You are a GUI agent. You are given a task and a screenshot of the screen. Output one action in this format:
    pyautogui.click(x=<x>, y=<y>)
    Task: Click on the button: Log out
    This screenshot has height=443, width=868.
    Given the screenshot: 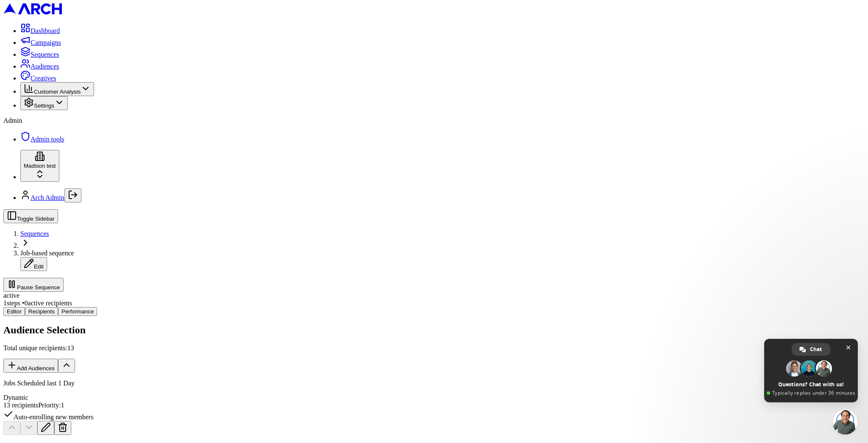 What is the action you would take?
    pyautogui.click(x=73, y=195)
    